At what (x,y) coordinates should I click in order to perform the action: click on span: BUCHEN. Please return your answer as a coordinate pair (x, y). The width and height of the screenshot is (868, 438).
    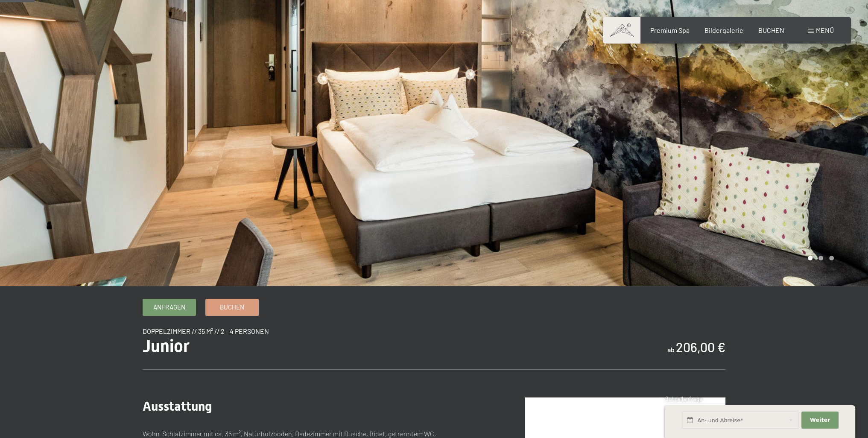
    Looking at the image, I should click on (771, 30).